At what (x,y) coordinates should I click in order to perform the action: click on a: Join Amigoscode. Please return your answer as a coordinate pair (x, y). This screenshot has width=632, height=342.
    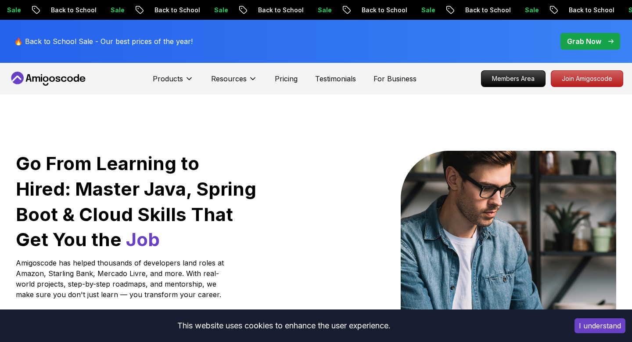
    Looking at the image, I should click on (587, 79).